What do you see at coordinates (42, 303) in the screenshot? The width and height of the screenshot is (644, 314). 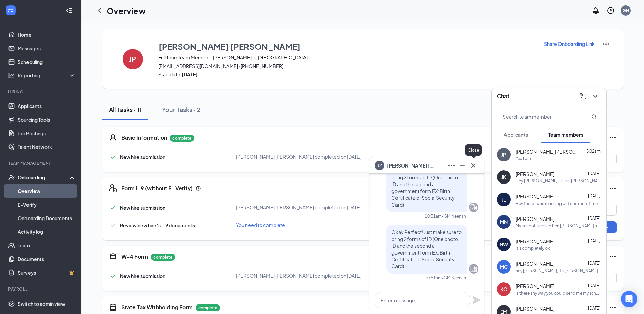 I see `div: Switch to admin view` at bounding box center [42, 303].